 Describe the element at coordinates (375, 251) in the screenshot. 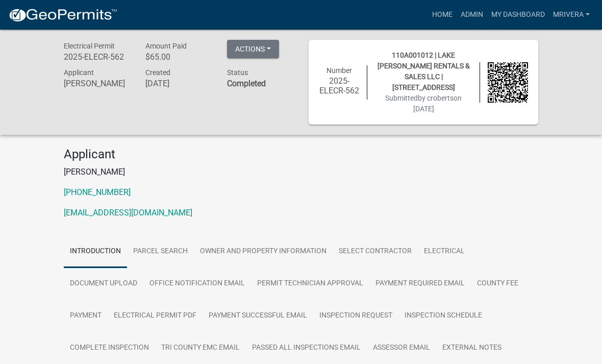

I see `a: Select contractor` at that location.